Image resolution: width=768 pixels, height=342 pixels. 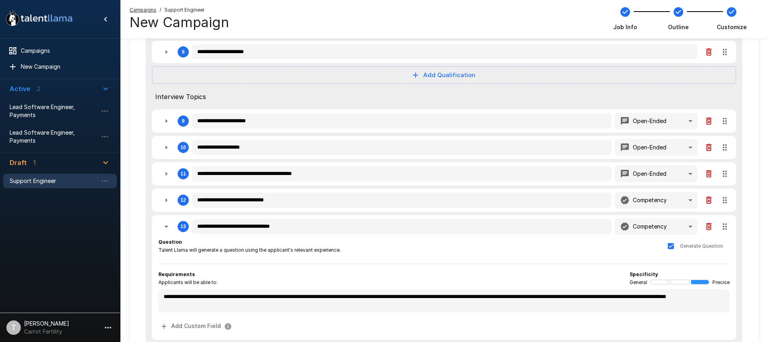 What do you see at coordinates (176, 274) in the screenshot?
I see `b: Requirements` at bounding box center [176, 274].